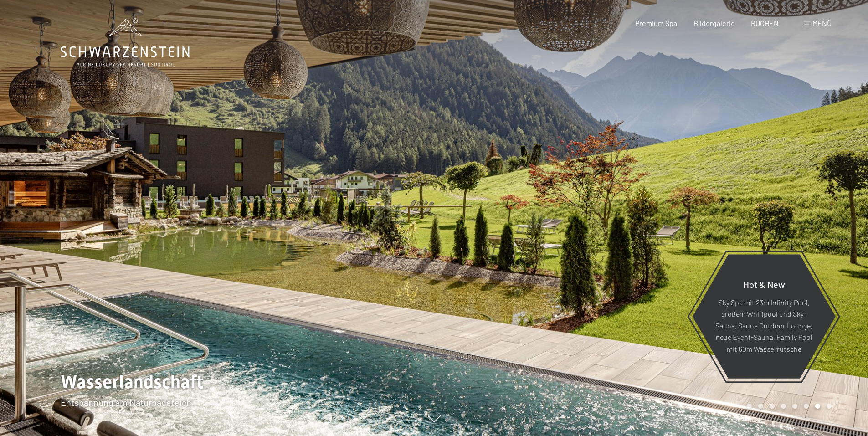 The image size is (868, 436). What do you see at coordinates (765, 23) in the screenshot?
I see `a: BUCHEN` at bounding box center [765, 23].